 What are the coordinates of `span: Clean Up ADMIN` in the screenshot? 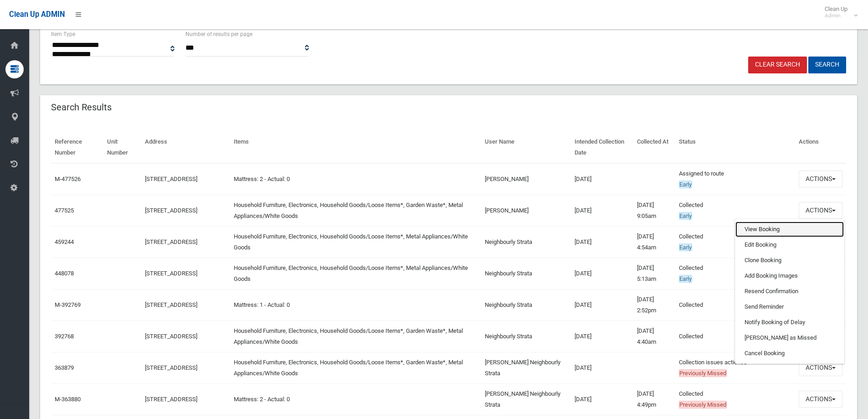 It's located at (37, 14).